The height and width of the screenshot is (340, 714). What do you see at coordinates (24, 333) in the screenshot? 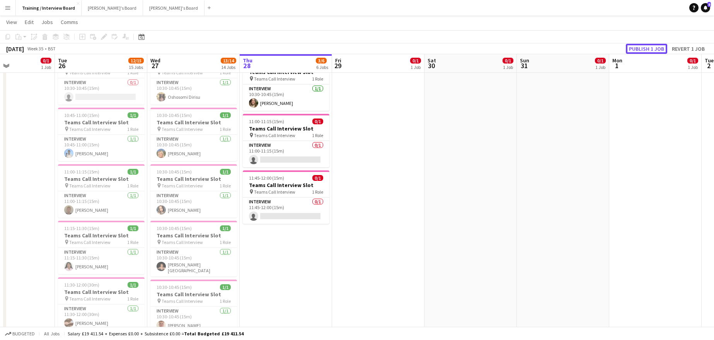
I see `span: Budgeted` at bounding box center [24, 333].